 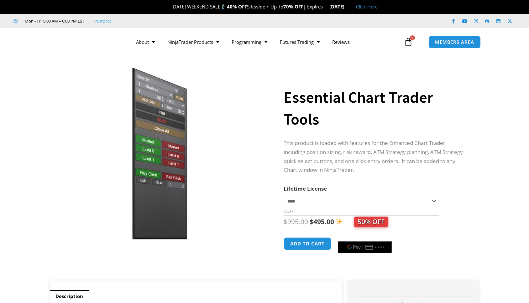 I want to click on a: MEMBERS AREA, so click(x=454, y=42).